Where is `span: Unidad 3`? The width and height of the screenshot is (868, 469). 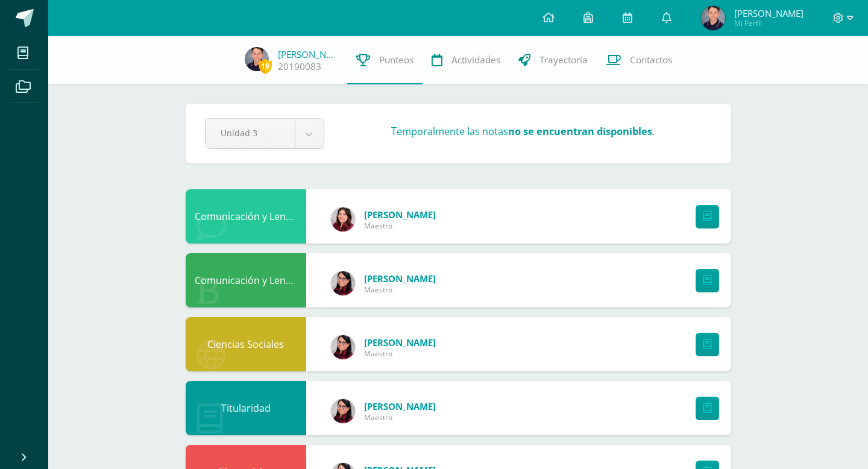
span: Unidad 3 is located at coordinates (250, 133).